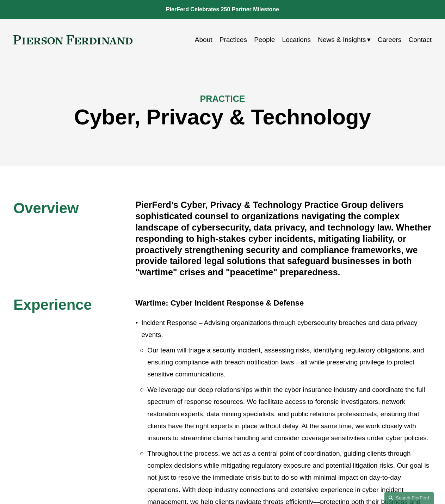  What do you see at coordinates (420, 40) in the screenshot?
I see `a: Contact` at bounding box center [420, 40].